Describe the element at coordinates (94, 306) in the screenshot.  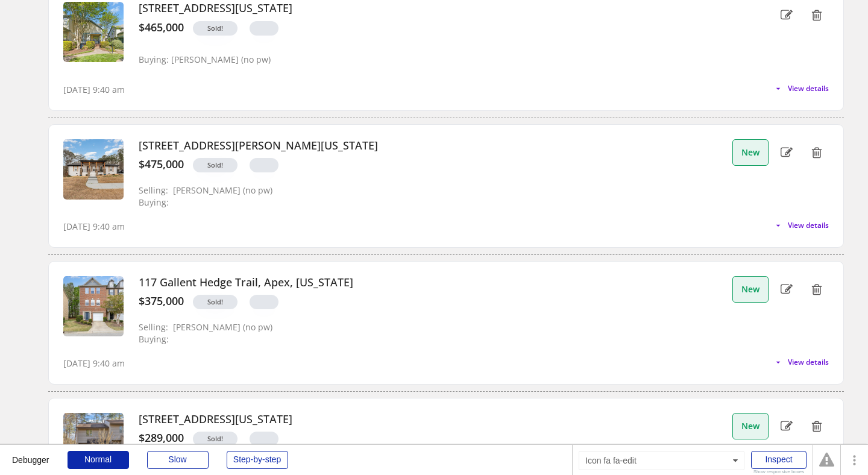
I see `img: 20250409194756569674000000-o.jpg` at that location.